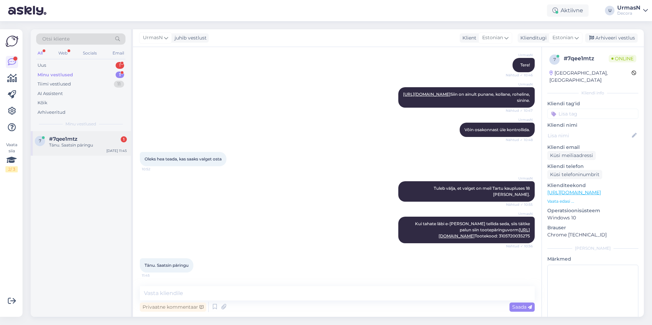 This screenshot has width=652, height=325. What do you see at coordinates (40, 53) in the screenshot?
I see `div: All` at bounding box center [40, 53].